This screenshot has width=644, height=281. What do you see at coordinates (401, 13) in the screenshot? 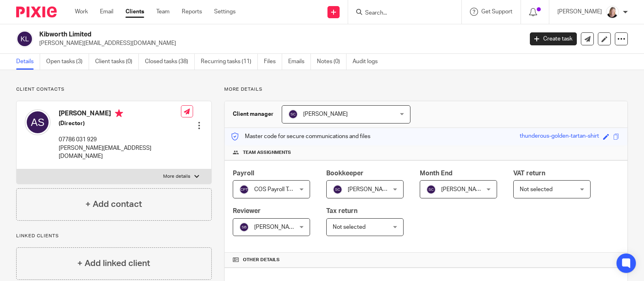
I see `input: Search` at bounding box center [401, 13].